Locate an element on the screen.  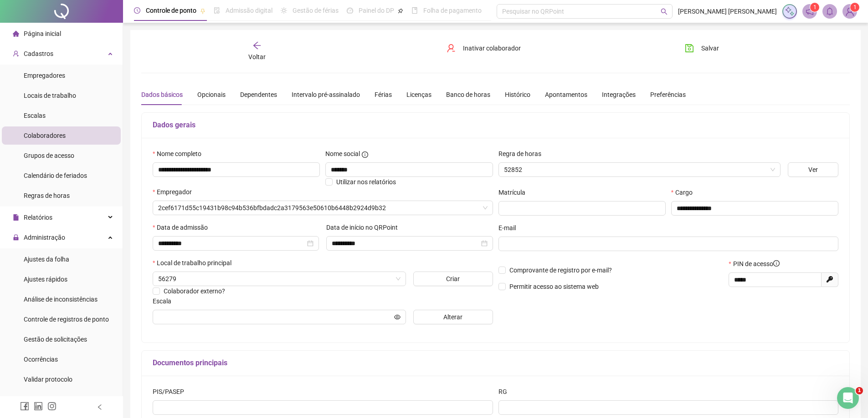
span: 56279 is located at coordinates (279, 279).